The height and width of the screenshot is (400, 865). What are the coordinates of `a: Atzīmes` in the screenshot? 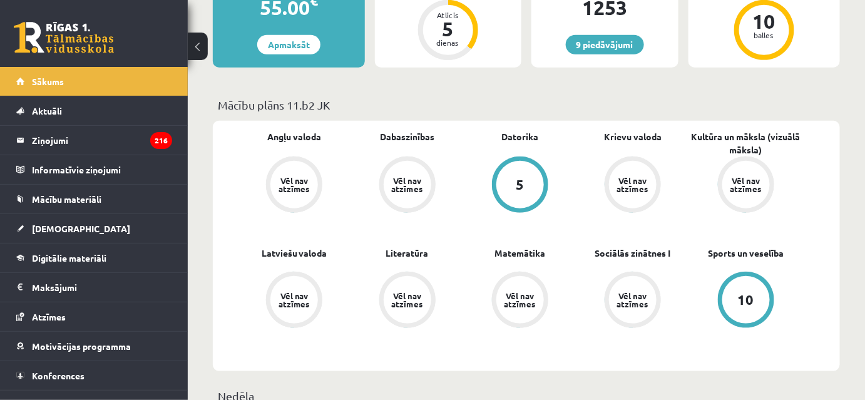 It's located at (94, 317).